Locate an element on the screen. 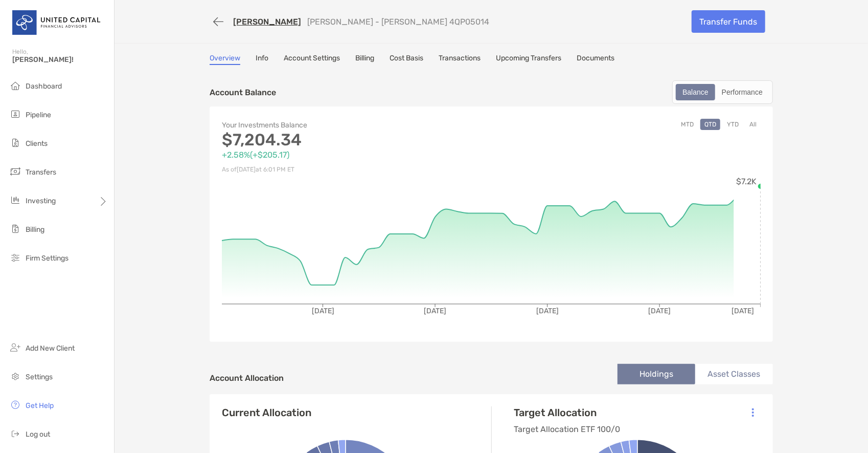 This screenshot has height=453, width=868. p: Target Allocation ETF 100/0 is located at coordinates (567, 429).